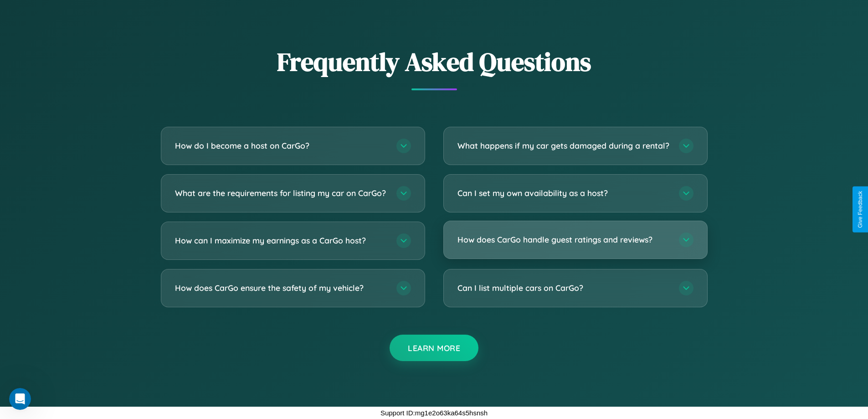  I want to click on h3: How does CarGo handle guest ratings and reviews?, so click(564, 239).